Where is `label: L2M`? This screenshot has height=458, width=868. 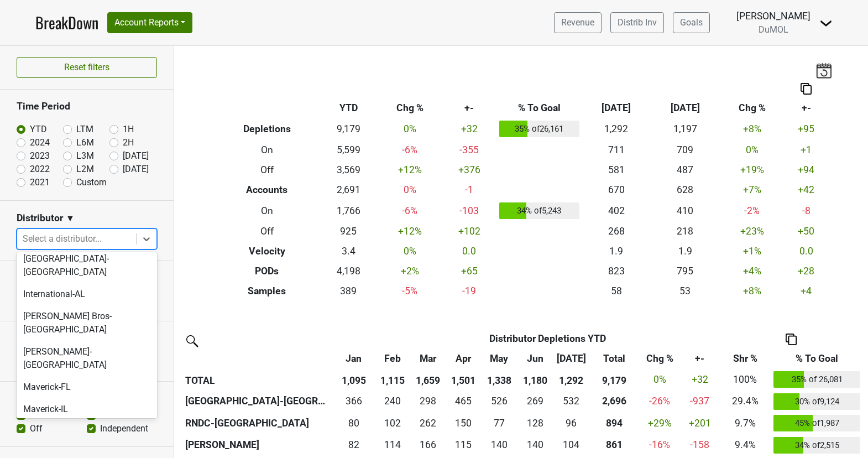 label: L2M is located at coordinates (85, 169).